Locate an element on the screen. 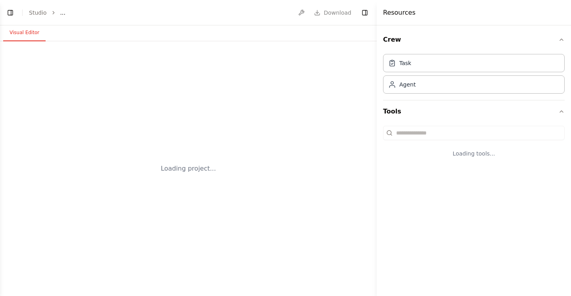  a: Studio is located at coordinates (38, 13).